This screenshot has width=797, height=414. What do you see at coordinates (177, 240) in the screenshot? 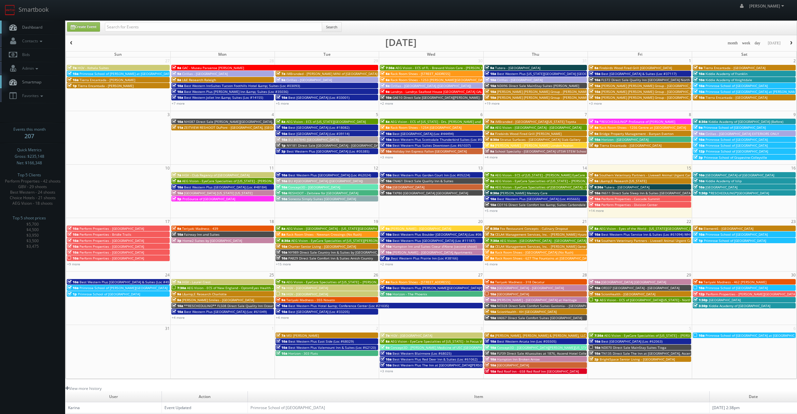
I see `span: 3p` at bounding box center [177, 240].